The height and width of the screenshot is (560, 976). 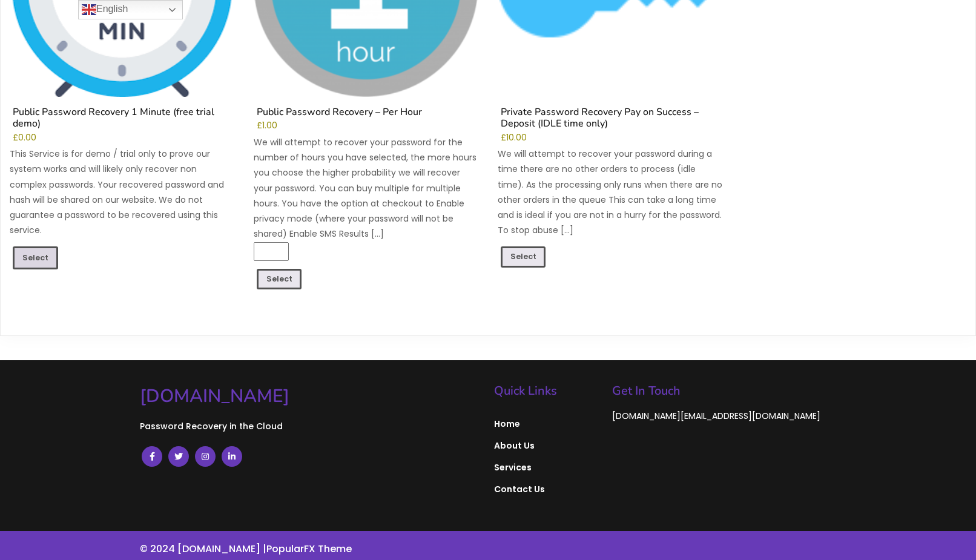 What do you see at coordinates (311, 426) in the screenshot?
I see `p: Password Recovery in the Cloud` at bounding box center [311, 426].